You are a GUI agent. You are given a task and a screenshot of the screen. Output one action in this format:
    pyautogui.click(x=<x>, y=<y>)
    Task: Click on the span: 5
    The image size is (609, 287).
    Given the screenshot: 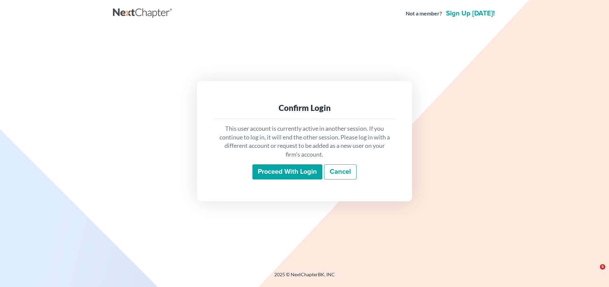 What is the action you would take?
    pyautogui.click(x=603, y=267)
    